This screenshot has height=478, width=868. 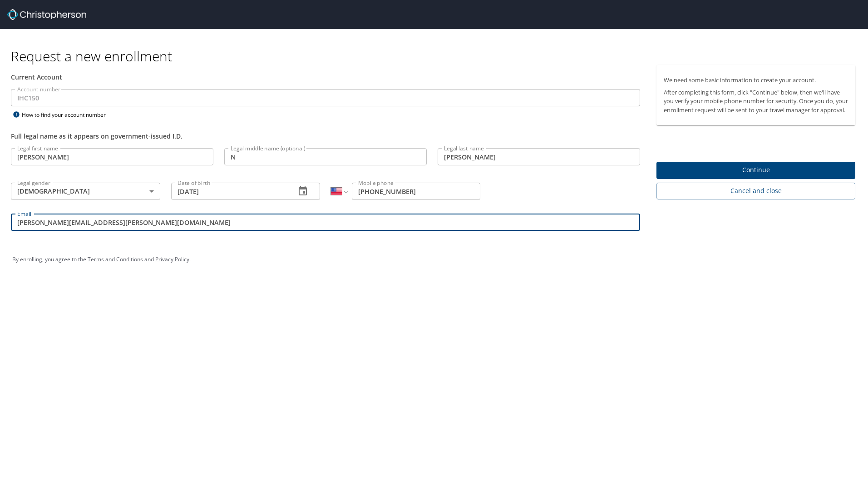 What do you see at coordinates (436, 56) in the screenshot?
I see `h1: Request a new enrollment` at bounding box center [436, 56].